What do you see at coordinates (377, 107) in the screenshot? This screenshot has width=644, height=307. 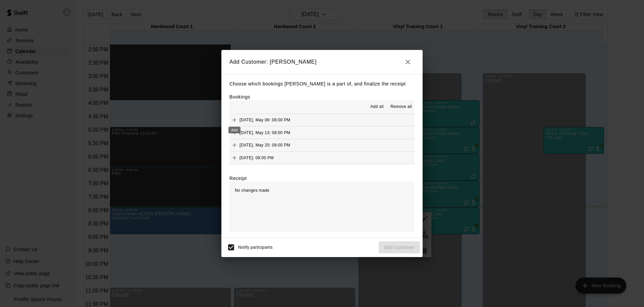 I see `span: Add all` at bounding box center [377, 107].